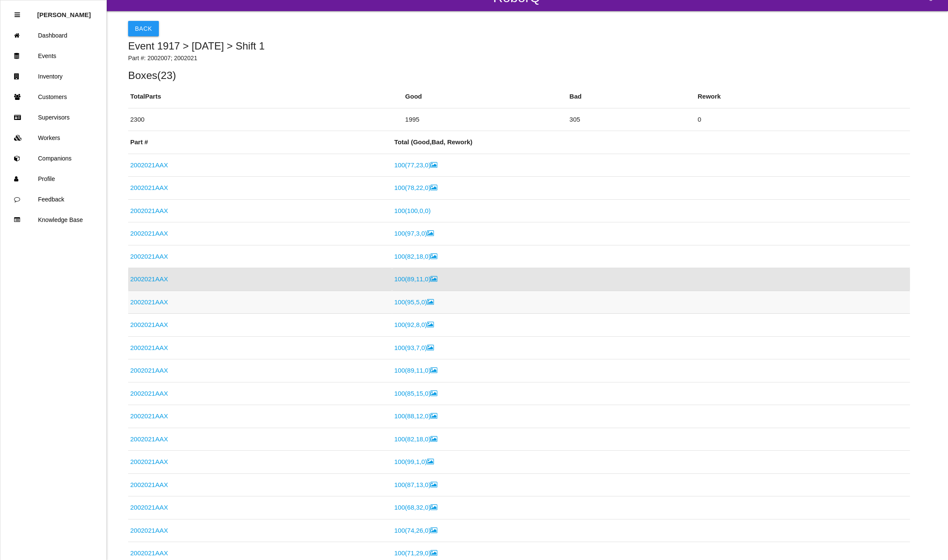 The width and height of the screenshot is (948, 560). I want to click on h5: Boxes ( 23 ), so click(519, 75).